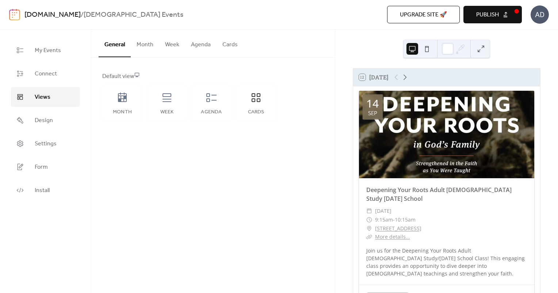 The width and height of the screenshot is (558, 293). Describe the element at coordinates (492, 15) in the screenshot. I see `button: Publish` at that location.